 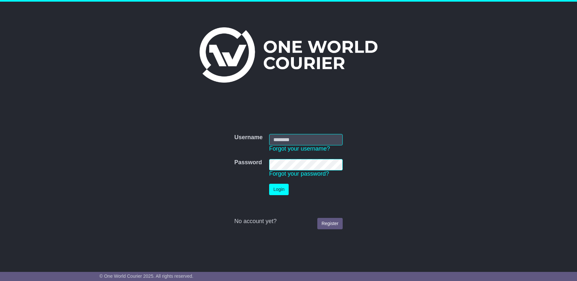 I want to click on a: Forgot your password?, so click(x=299, y=174).